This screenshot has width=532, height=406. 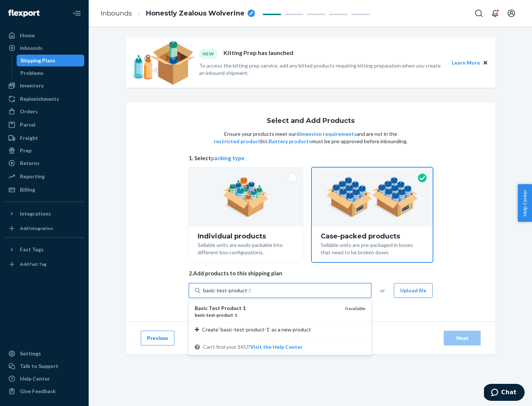 I want to click on em: Product, so click(x=231, y=308).